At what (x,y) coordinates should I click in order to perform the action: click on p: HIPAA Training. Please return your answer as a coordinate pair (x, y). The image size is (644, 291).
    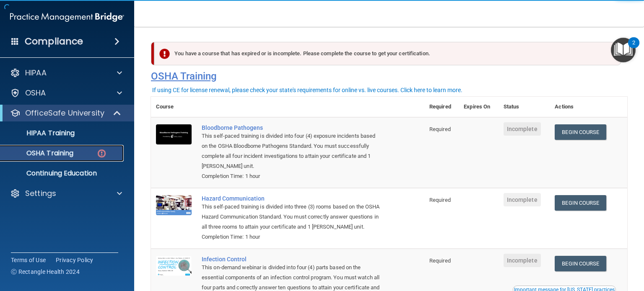
    Looking at the image, I should click on (40, 133).